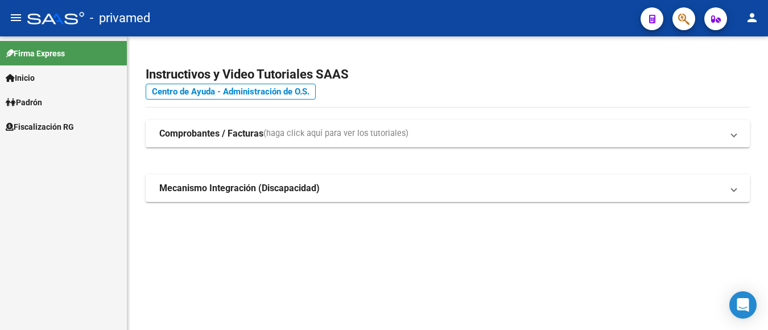  I want to click on mat-icon: person, so click(752, 18).